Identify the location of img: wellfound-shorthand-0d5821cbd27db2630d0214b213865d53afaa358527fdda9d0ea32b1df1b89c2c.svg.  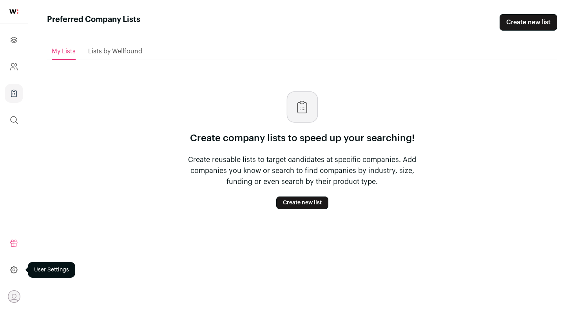
(14, 11).